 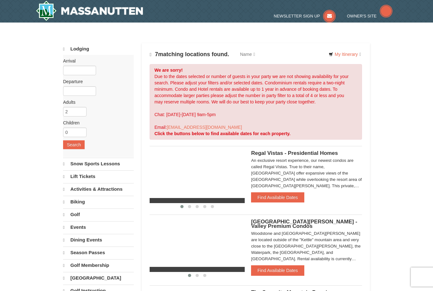 I want to click on a: Events, so click(x=98, y=227).